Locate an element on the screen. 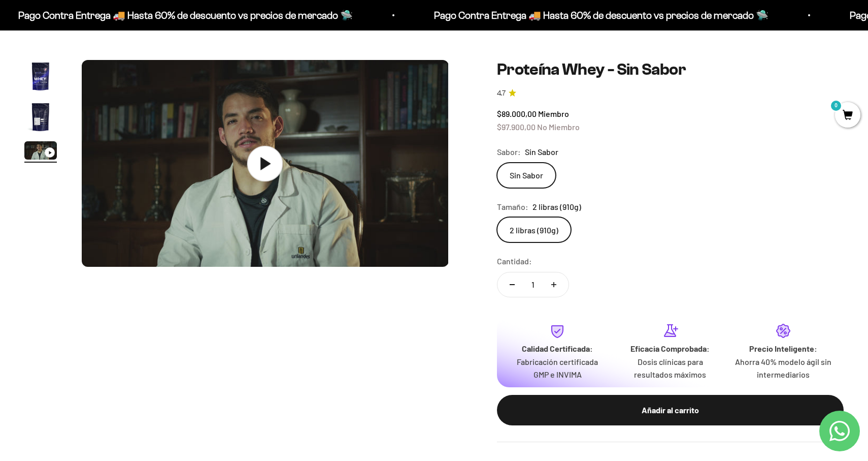 This screenshot has height=461, width=868. p: ¿Qué te daría la seguridad final para añadir este producto a tu carrito? is located at coordinates (111, 28).